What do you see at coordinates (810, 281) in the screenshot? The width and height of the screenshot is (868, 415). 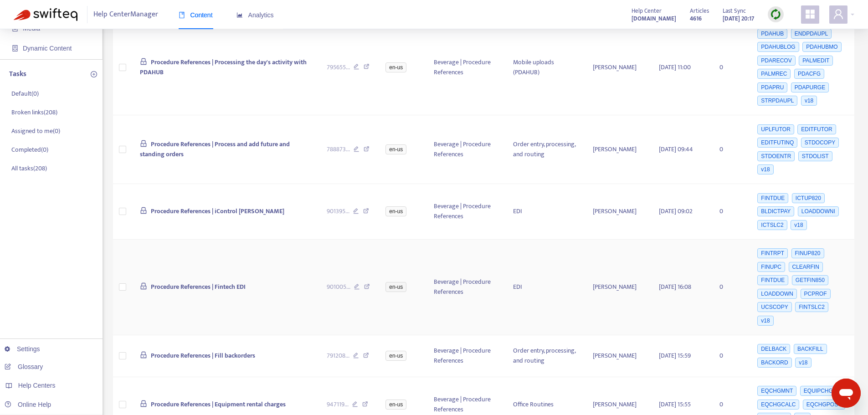 I see `span: GETFIN850` at bounding box center [810, 281].